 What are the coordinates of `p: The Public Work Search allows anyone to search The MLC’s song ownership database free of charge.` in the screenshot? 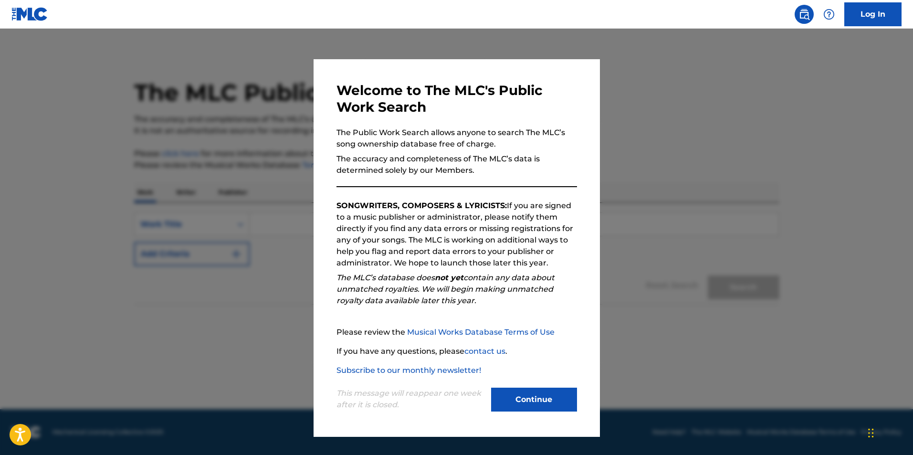 It's located at (457, 138).